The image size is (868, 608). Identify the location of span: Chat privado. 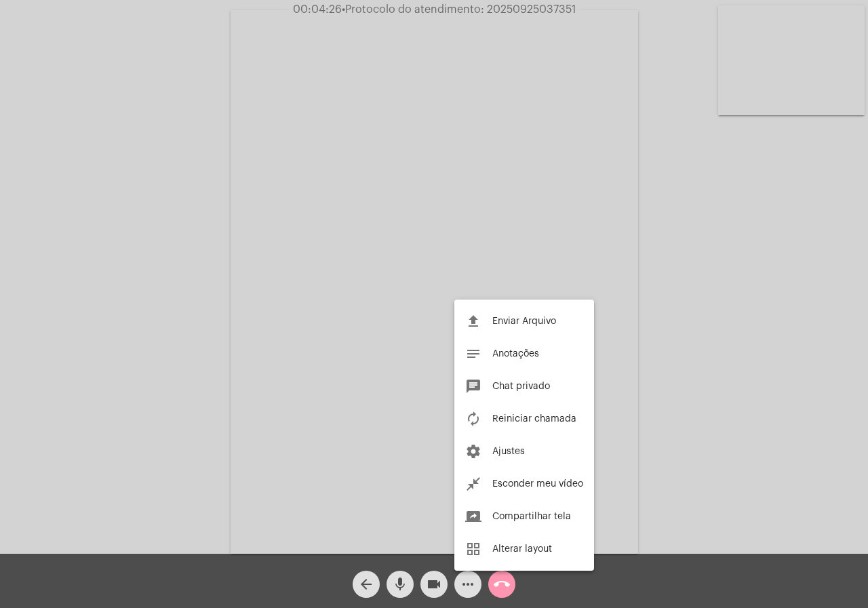
(520, 386).